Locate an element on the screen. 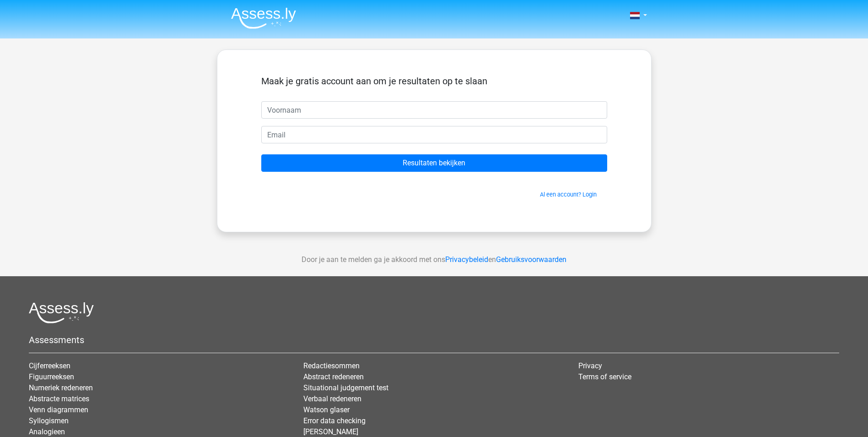 Image resolution: width=868 pixels, height=437 pixels. img: Assessly logo is located at coordinates (61, 312).